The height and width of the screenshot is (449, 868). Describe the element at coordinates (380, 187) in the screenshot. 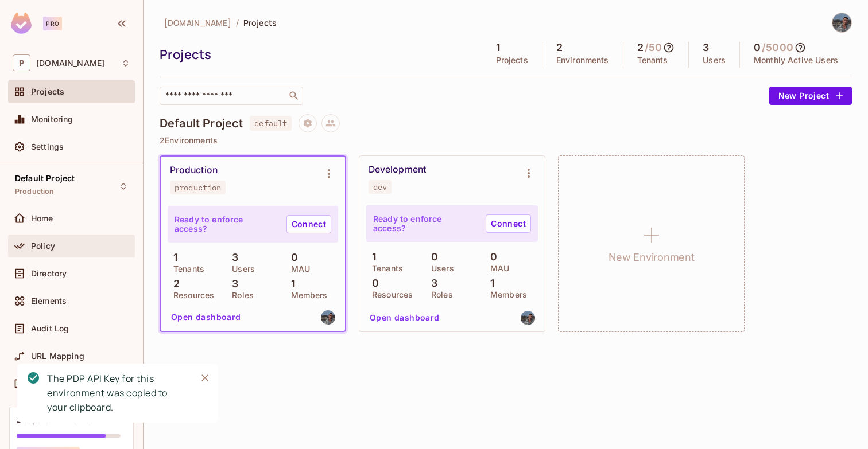

I see `div: dev` at that location.